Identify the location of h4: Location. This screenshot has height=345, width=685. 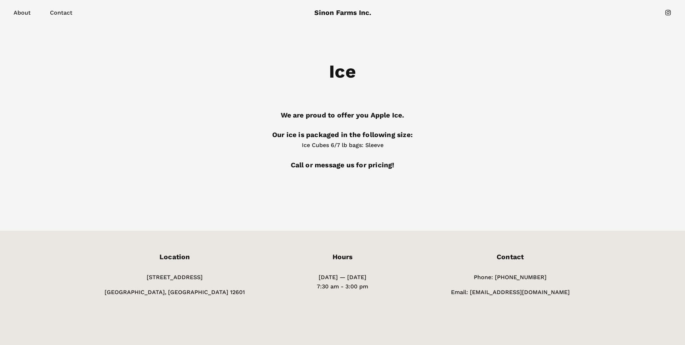
(174, 257).